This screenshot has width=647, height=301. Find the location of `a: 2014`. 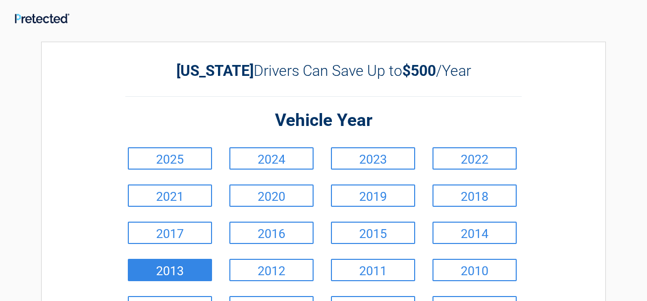

a: 2014 is located at coordinates (474, 232).